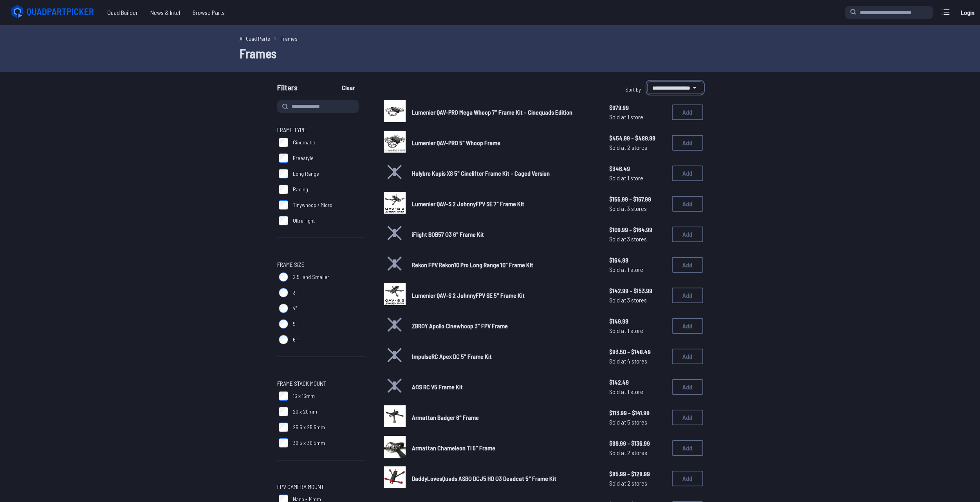  I want to click on span: $149.99, so click(638, 322).